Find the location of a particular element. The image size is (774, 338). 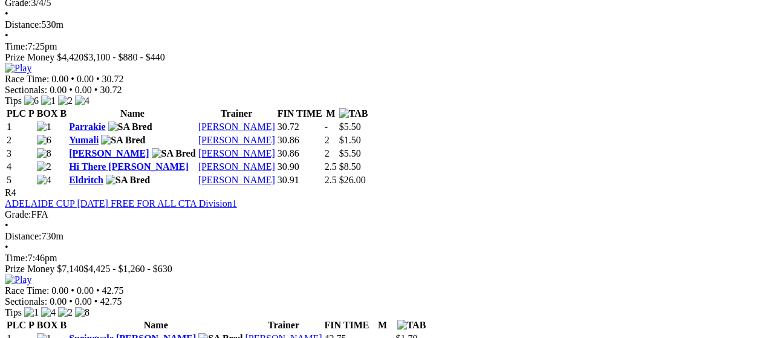

th: Trainer is located at coordinates (283, 325).